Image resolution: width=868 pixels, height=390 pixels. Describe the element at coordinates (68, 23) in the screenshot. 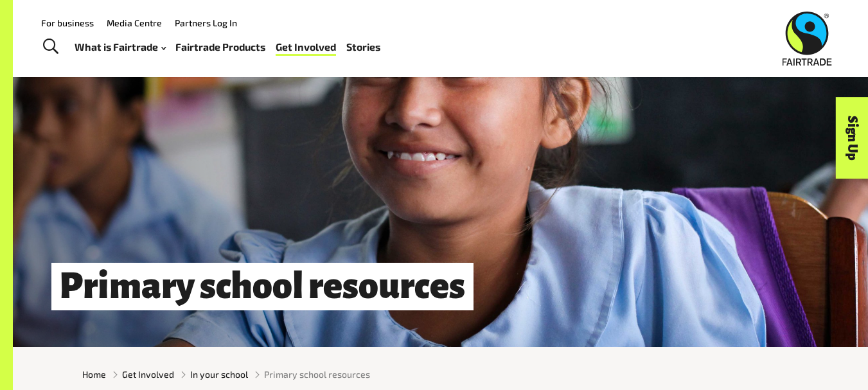

I see `a: For business` at that location.